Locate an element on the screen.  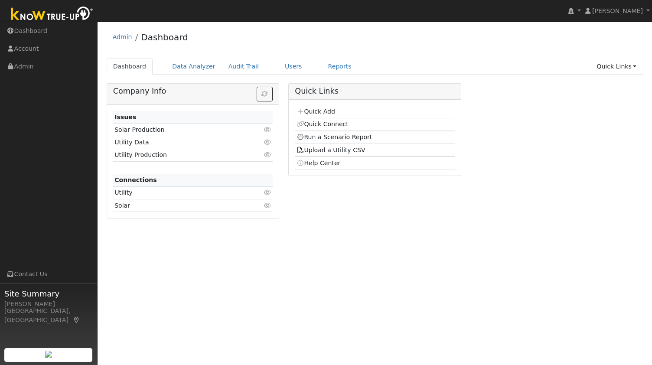
h5: Quick Links is located at coordinates (375, 91).